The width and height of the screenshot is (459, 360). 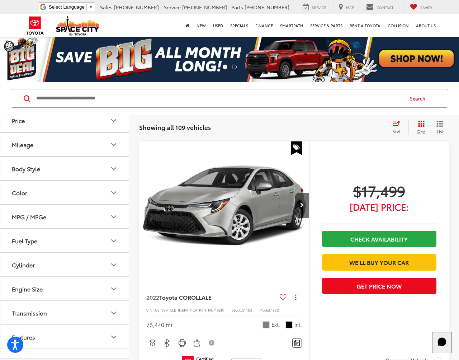 What do you see at coordinates (399, 127) in the screenshot?
I see `button: Select sort value` at bounding box center [399, 127].